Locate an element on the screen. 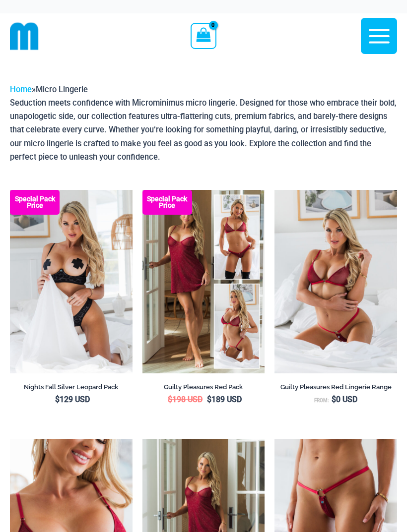  a: Guilty Pleasures Red Collection Pack F Guilty Pleasures Red Collection Pack BGuilty Pleasures Red... is located at coordinates (203, 282).